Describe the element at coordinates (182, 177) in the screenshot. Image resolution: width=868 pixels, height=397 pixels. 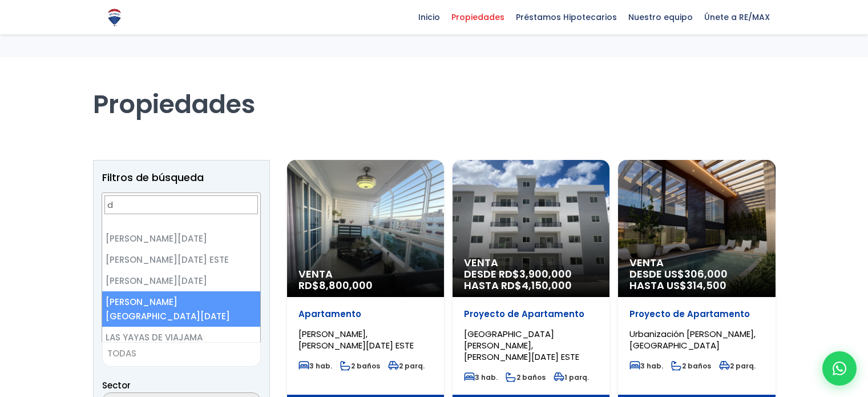
I see `h2: Filtros de búsqueda` at that location.